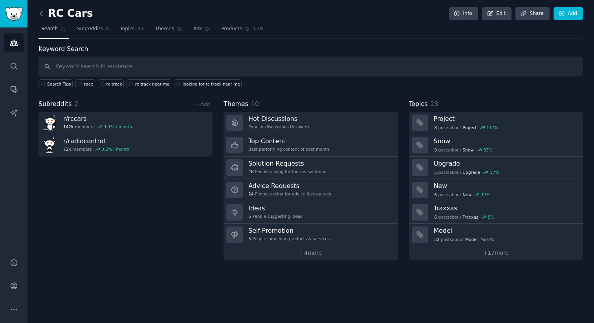  What do you see at coordinates (491, 217) in the screenshot?
I see `div: 5 %` at bounding box center [491, 217].